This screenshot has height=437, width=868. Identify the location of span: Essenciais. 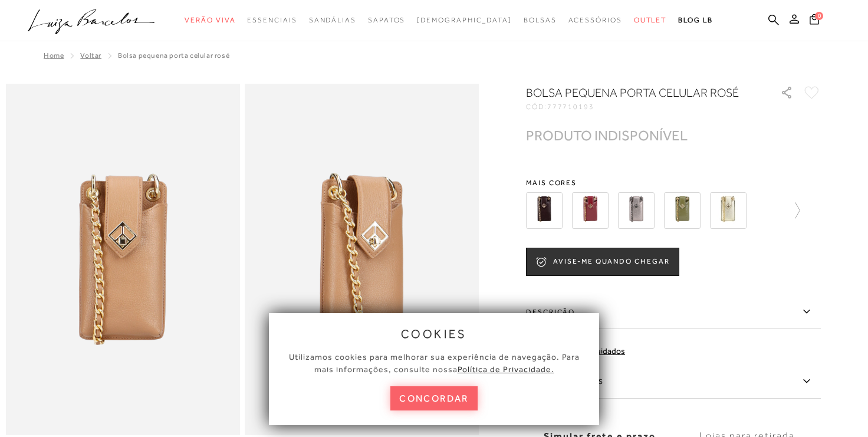
(272, 20).